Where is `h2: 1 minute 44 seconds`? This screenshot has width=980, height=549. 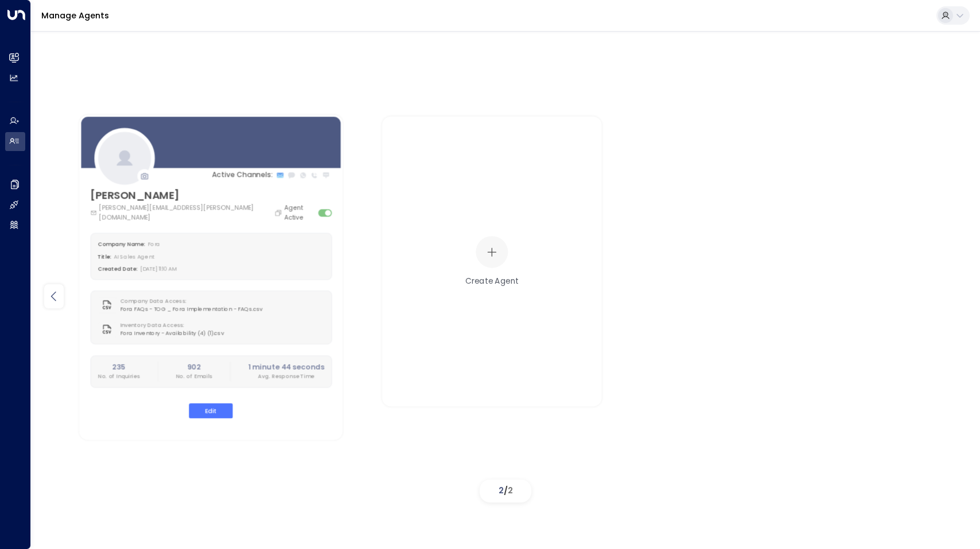 h2: 1 minute 44 seconds is located at coordinates (285, 367).